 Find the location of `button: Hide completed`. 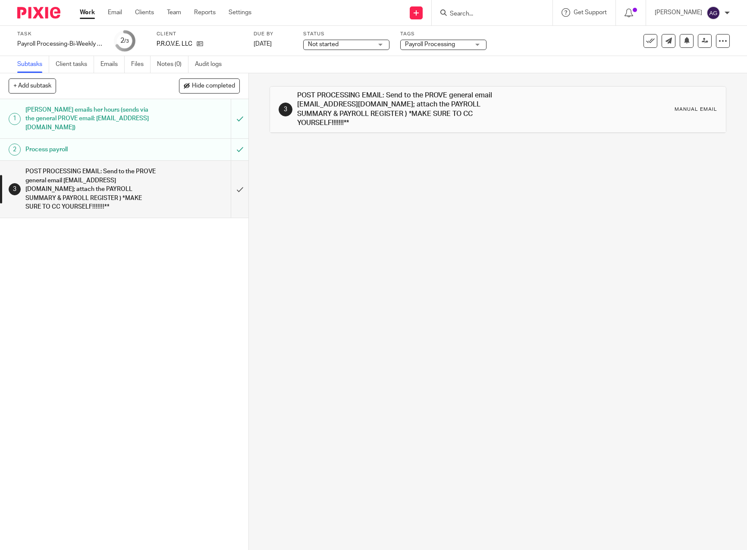

button: Hide completed is located at coordinates (209, 86).